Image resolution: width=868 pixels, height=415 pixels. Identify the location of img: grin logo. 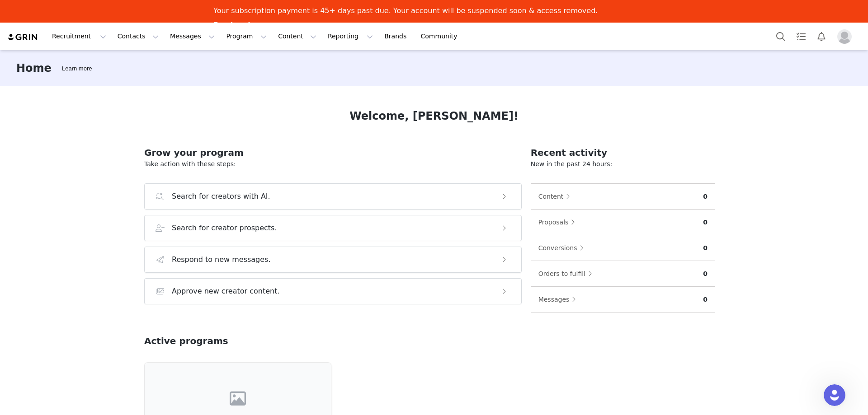
(23, 37).